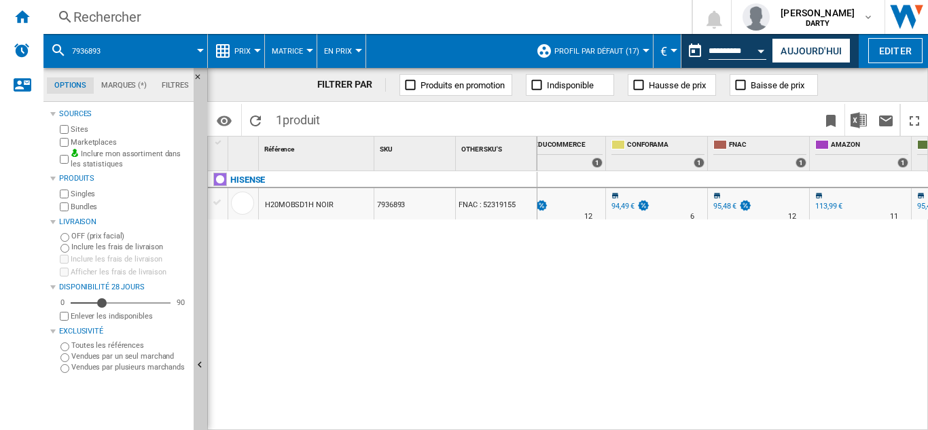 This screenshot has width=928, height=430. Describe the element at coordinates (600, 51) in the screenshot. I see `button: Profil par défaut (17)` at that location.